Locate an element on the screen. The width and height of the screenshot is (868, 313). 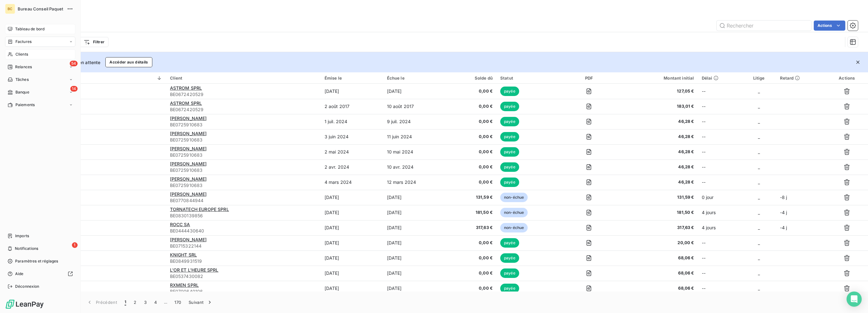
span: 14 is located at coordinates (74, 89).